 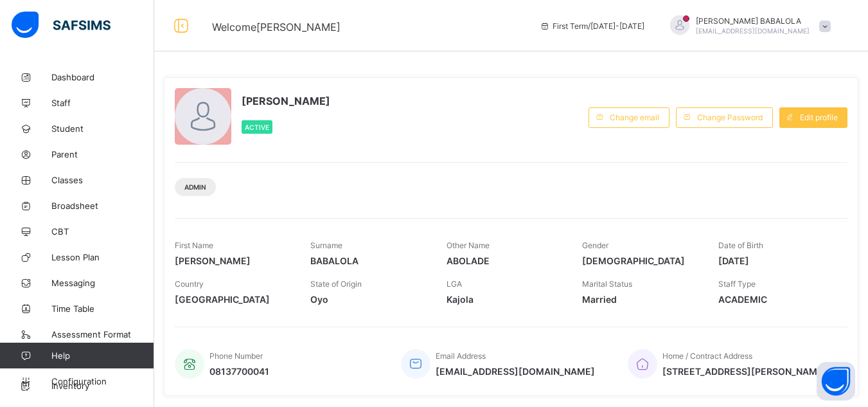 What do you see at coordinates (741, 245) in the screenshot?
I see `span: Date of Birth` at bounding box center [741, 245].